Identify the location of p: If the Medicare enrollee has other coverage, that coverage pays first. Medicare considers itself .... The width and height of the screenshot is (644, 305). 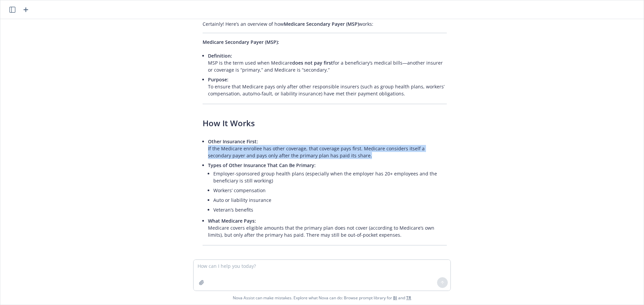
(327, 148).